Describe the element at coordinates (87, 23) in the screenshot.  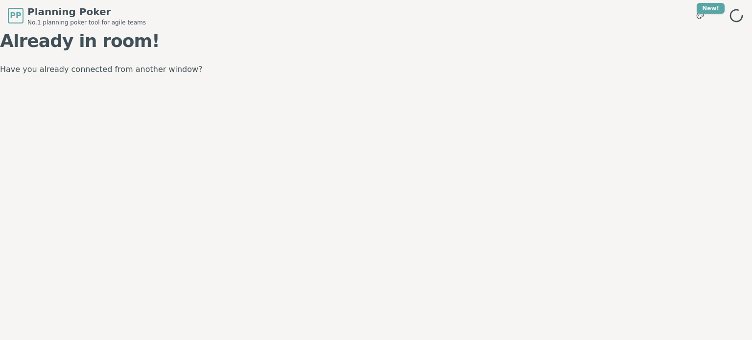
I see `span: No.1 planning poker tool for agile teams` at that location.